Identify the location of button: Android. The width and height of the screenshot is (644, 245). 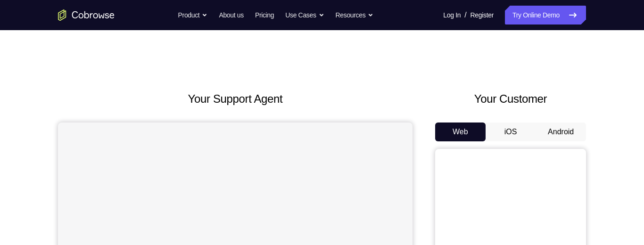
(560, 132).